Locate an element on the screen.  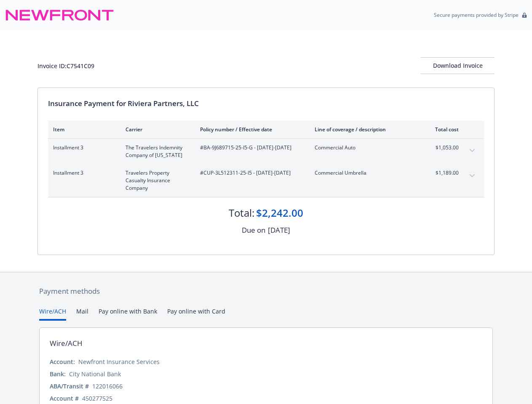
div: Newfront Insurance Services is located at coordinates (119, 362).